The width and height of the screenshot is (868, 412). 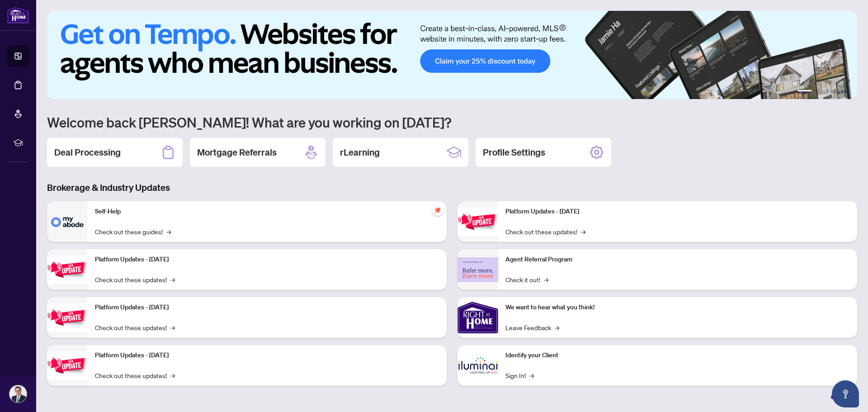 I want to click on h2: rLearning, so click(x=360, y=152).